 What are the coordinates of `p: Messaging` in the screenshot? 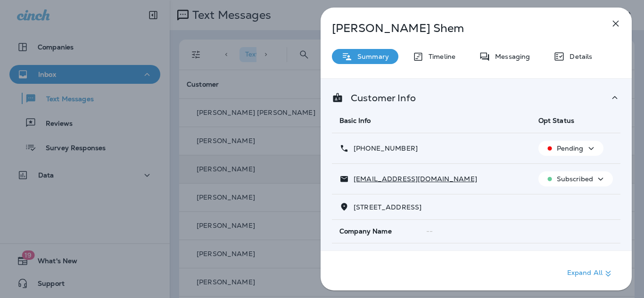 It's located at (510, 56).